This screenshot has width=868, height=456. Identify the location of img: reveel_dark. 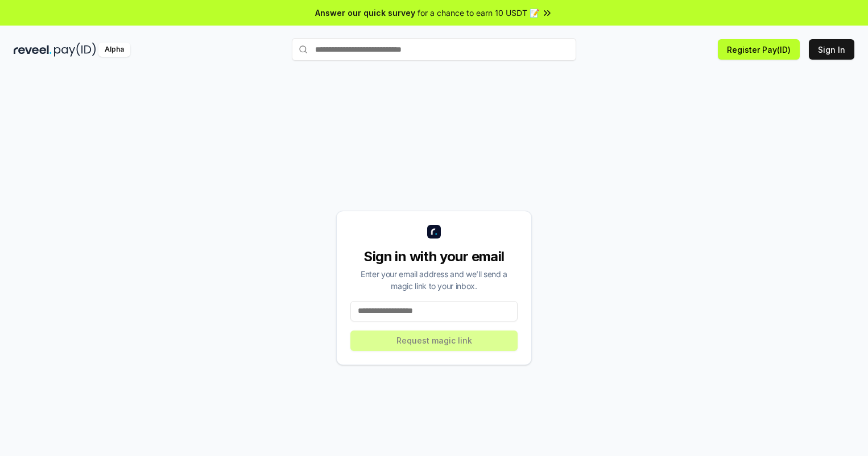
(33, 49).